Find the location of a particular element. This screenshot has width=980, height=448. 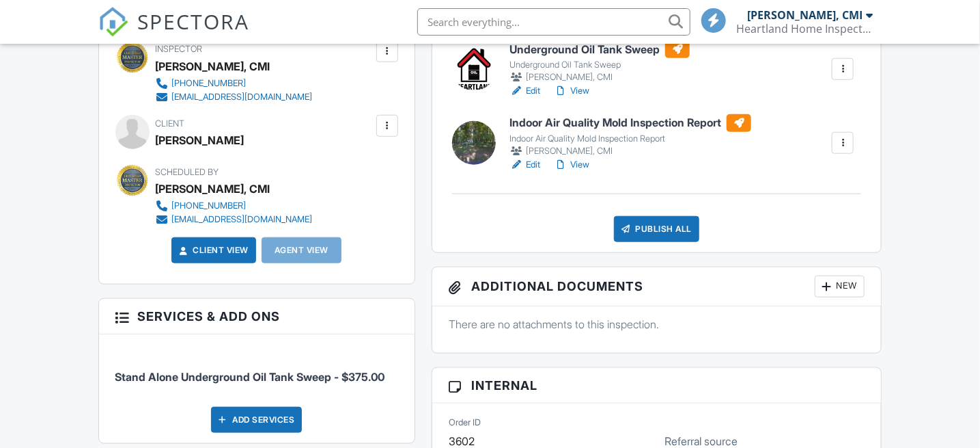

h3: Services & Add ons is located at coordinates (257, 317).